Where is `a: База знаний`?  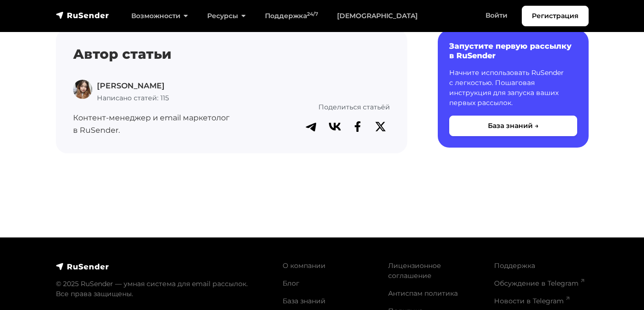 a: База знаний is located at coordinates (304, 301).